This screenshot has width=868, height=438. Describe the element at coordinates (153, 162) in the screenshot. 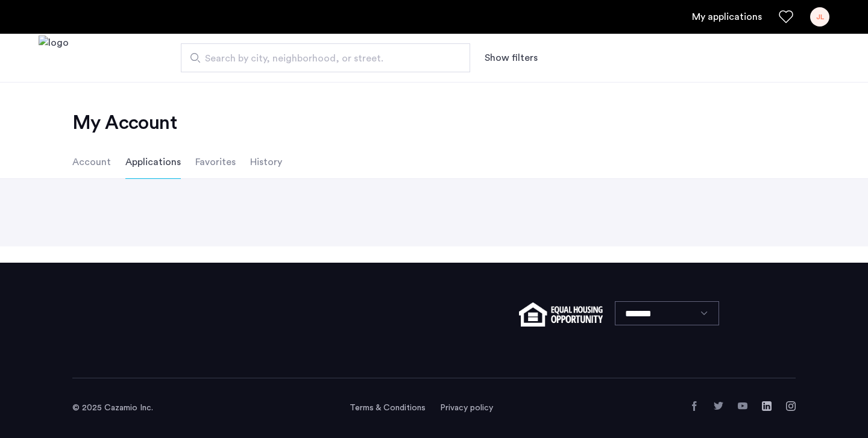

I see `li: Applications` at that location.